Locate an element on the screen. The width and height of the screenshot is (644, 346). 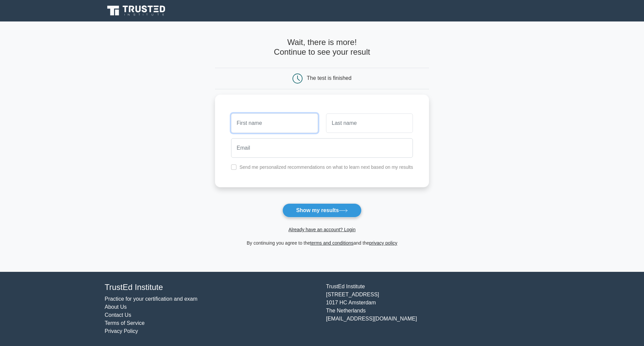
a: Contact Us is located at coordinates (118, 315).